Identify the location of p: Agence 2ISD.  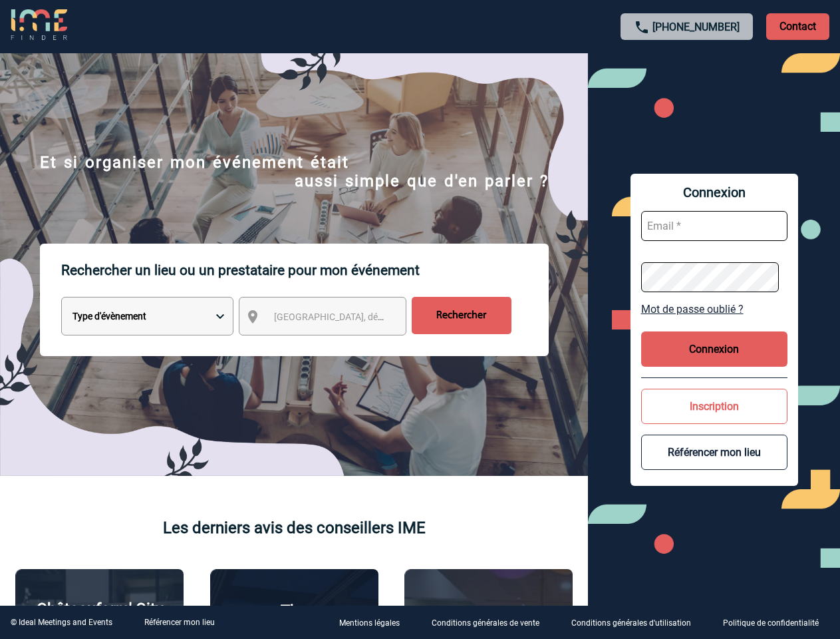
(488, 612).